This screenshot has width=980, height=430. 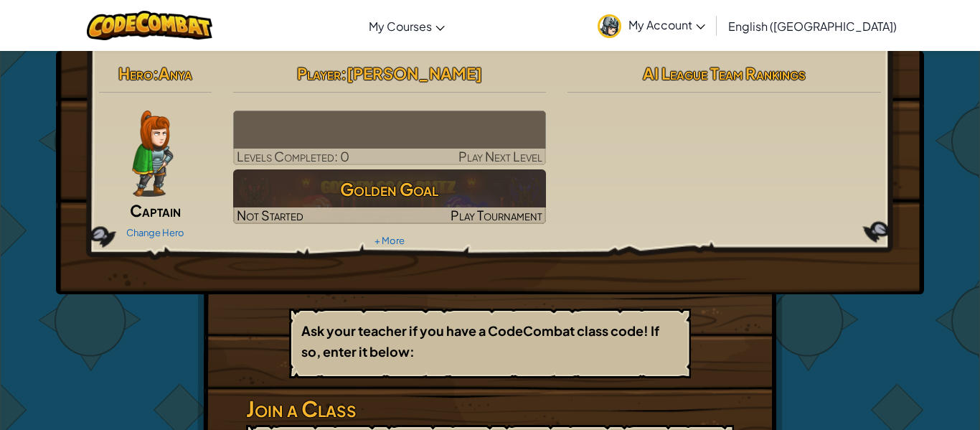 What do you see at coordinates (319, 73) in the screenshot?
I see `span: Player` at bounding box center [319, 73].